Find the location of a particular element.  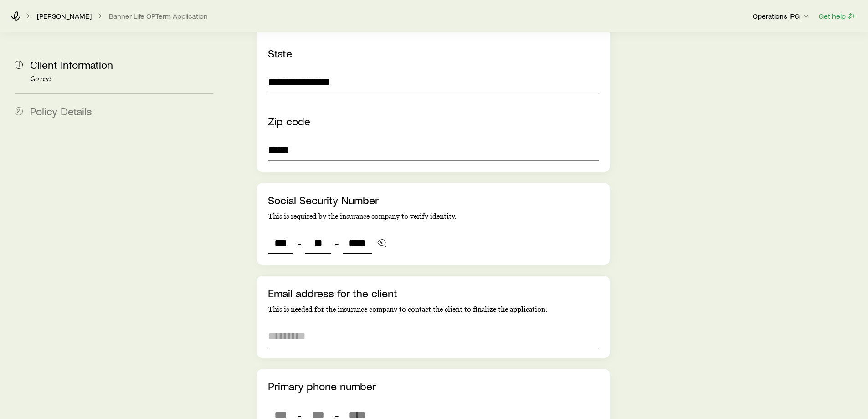

button: Operations IPG is located at coordinates (781, 16).